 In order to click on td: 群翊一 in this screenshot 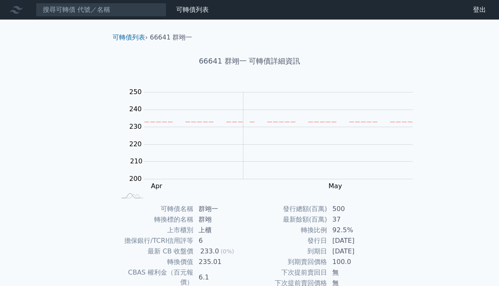, I will do `click(221, 209)`.